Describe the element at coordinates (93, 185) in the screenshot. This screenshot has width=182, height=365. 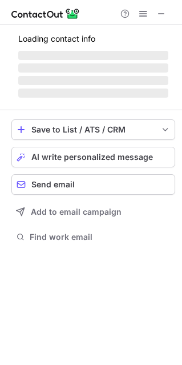
I see `button: Send email` at that location.